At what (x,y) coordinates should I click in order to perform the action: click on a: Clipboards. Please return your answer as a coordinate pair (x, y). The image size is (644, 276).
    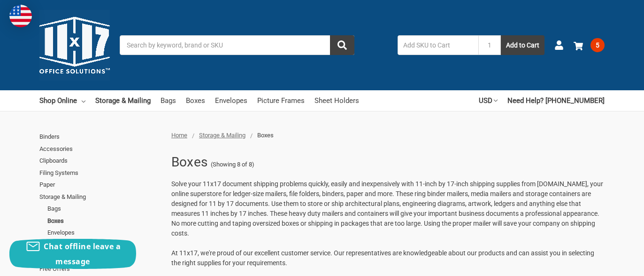
    Looking at the image, I should click on (100, 161).